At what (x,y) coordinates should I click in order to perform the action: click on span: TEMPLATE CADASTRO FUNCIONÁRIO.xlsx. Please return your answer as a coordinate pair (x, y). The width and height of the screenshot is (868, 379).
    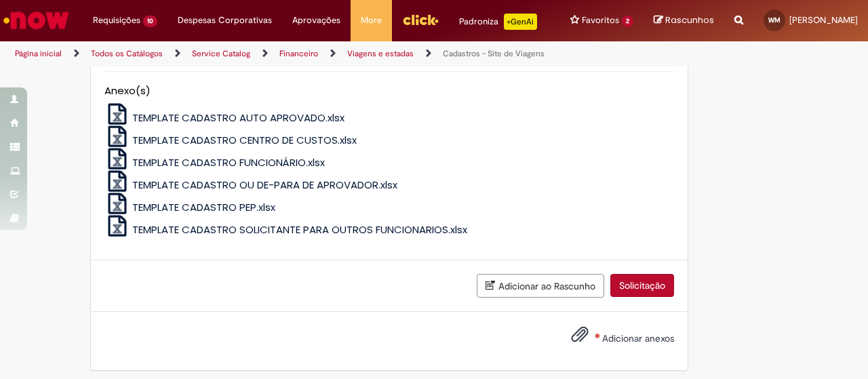
    Looking at the image, I should click on (229, 162).